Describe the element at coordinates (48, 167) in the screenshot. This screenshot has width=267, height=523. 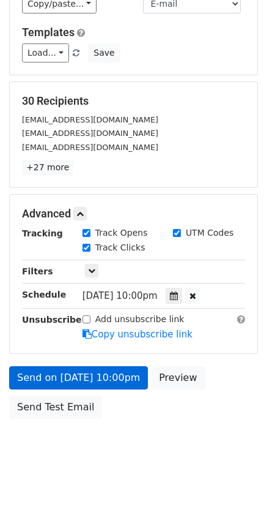
I see `a: +27 more` at that location.